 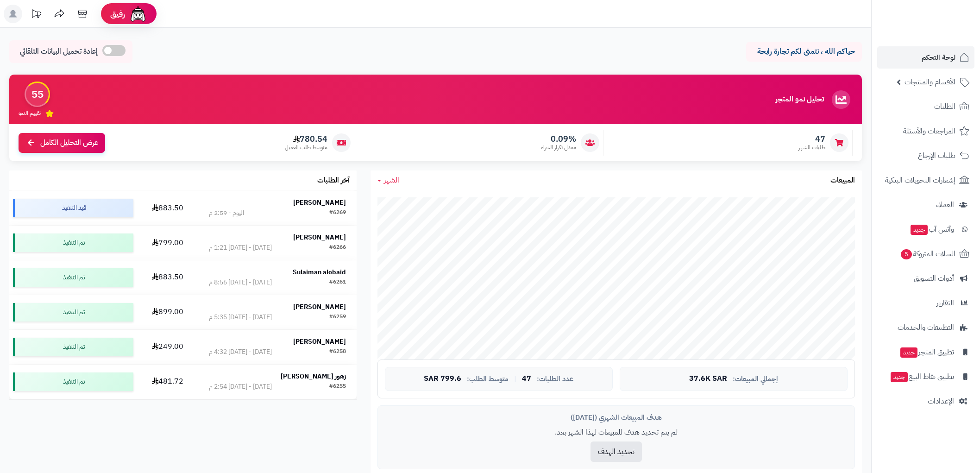 I want to click on a: وآتس آبجديد, so click(x=926, y=229).